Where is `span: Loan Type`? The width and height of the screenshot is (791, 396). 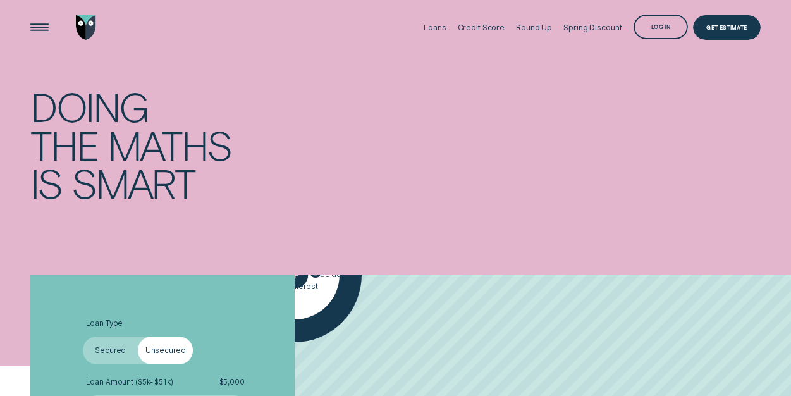 span: Loan Type is located at coordinates (104, 323).